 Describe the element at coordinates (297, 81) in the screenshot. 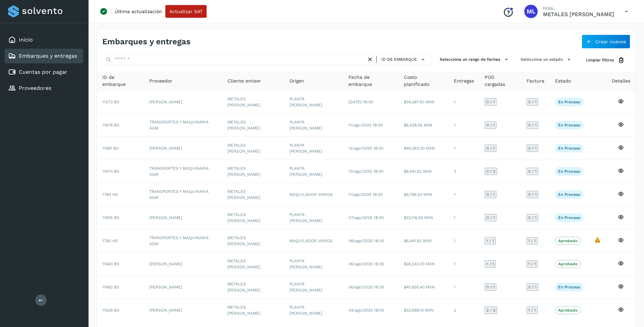

I see `span: Origen` at that location.